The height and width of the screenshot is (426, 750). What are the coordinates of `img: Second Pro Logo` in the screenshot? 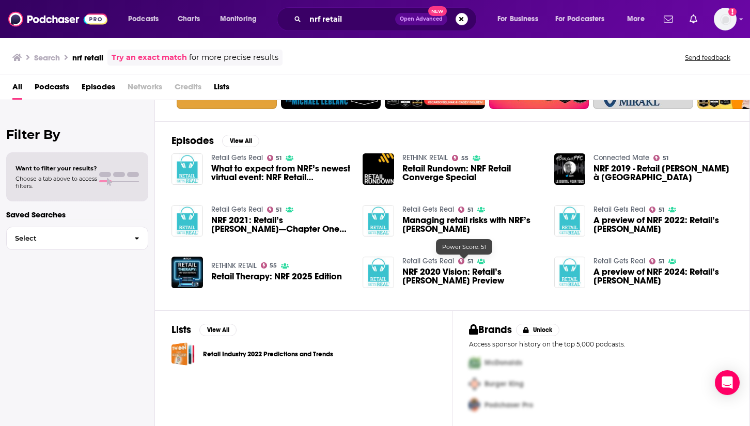 It's located at (475, 384).